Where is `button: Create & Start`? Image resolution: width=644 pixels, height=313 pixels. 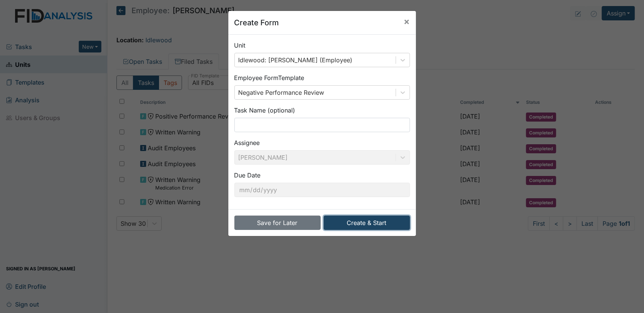
button: Create & Start is located at coordinates (366, 223).